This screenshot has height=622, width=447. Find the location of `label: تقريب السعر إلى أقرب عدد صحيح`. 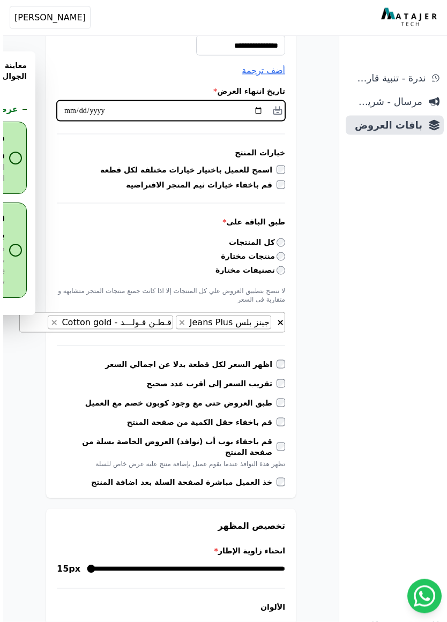

label: تقريب السعر إلى أقرب عدد صحيح is located at coordinates (208, 383).